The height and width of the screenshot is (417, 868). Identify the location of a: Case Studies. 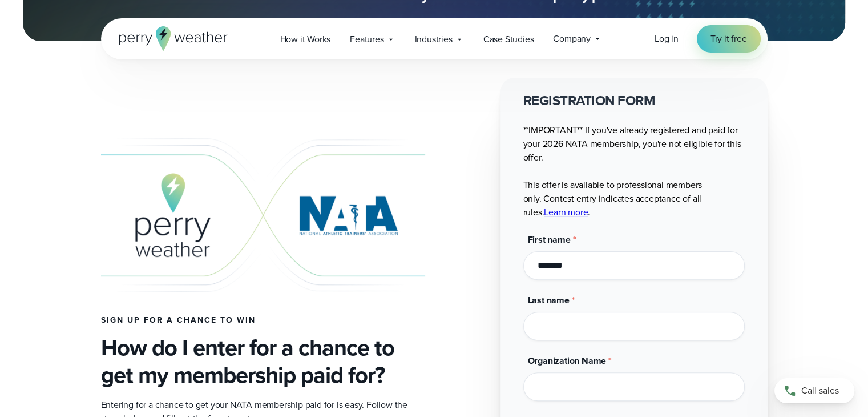
(508, 38).